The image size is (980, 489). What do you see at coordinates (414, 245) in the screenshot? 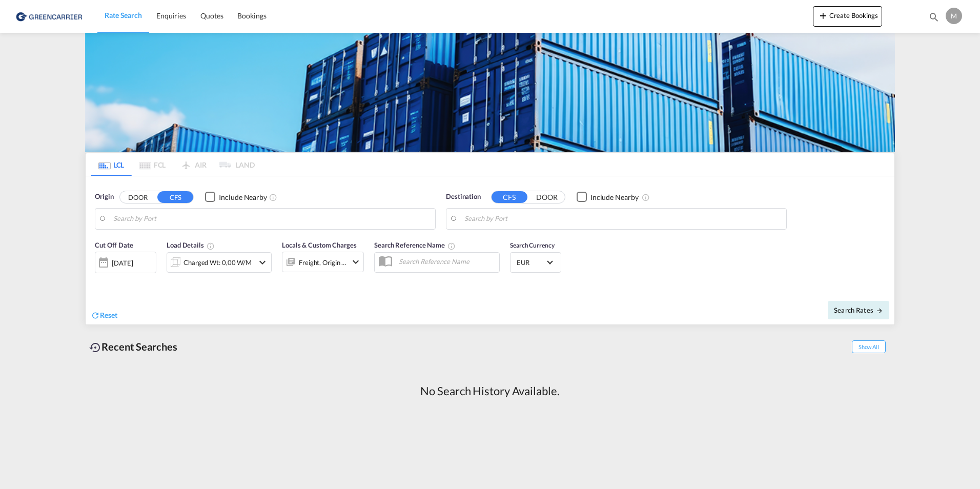
I see `span: Search Reference Name` at bounding box center [414, 245].